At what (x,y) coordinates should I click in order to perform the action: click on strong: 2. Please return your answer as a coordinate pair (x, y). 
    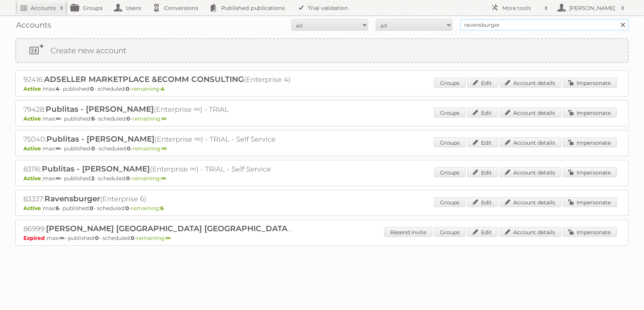
    Looking at the image, I should click on (93, 179).